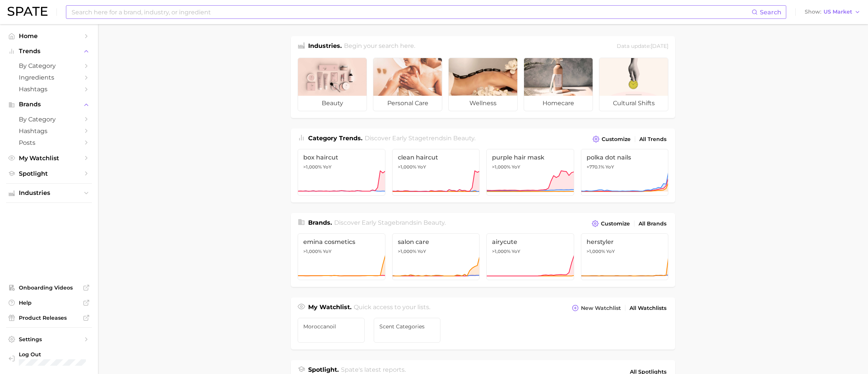 Image resolution: width=868 pixels, height=374 pixels. Describe the element at coordinates (559, 103) in the screenshot. I see `span: homecare` at that location.